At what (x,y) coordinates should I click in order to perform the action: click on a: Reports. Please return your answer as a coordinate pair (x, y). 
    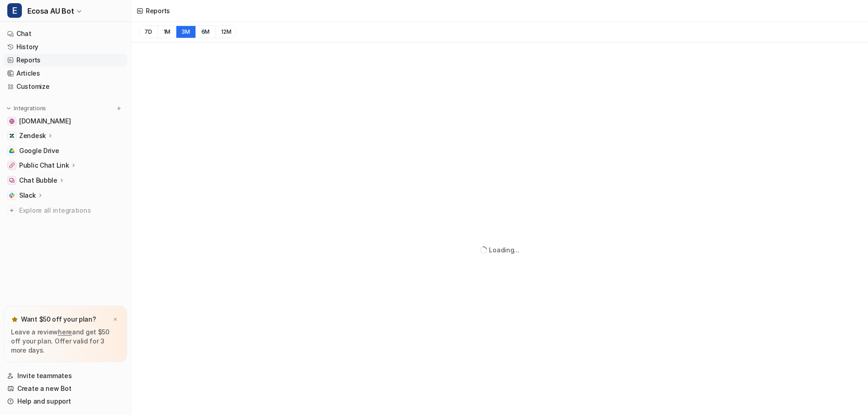
    Looking at the image, I should click on (65, 60).